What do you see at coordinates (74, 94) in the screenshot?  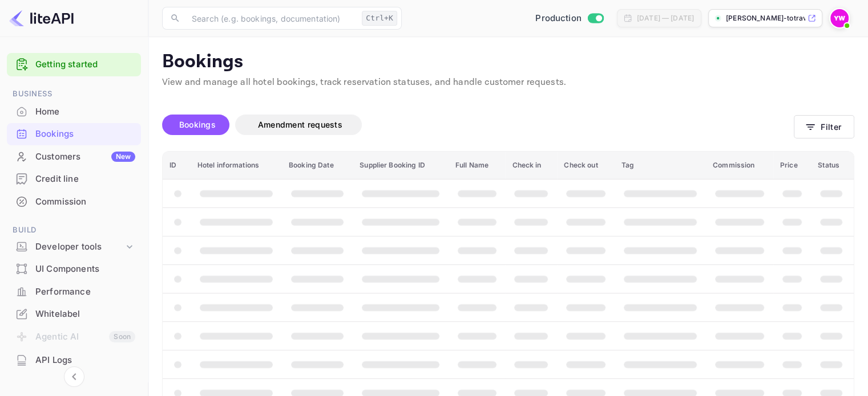 I see `span: Business` at bounding box center [74, 94].